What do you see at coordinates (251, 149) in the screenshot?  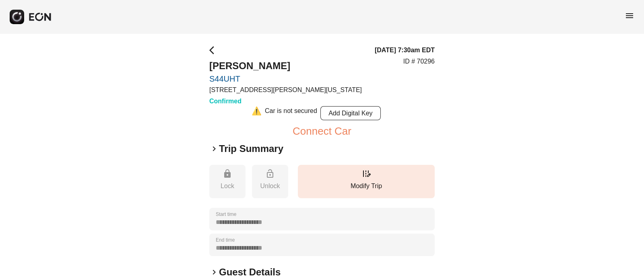 I see `h2: Trip Summary` at bounding box center [251, 149].